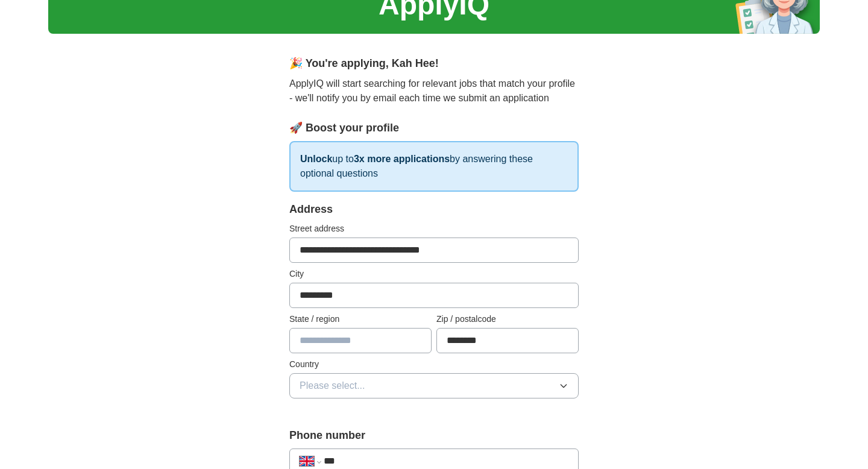 This screenshot has height=469, width=868. What do you see at coordinates (434, 386) in the screenshot?
I see `button: Please select...` at bounding box center [434, 386].